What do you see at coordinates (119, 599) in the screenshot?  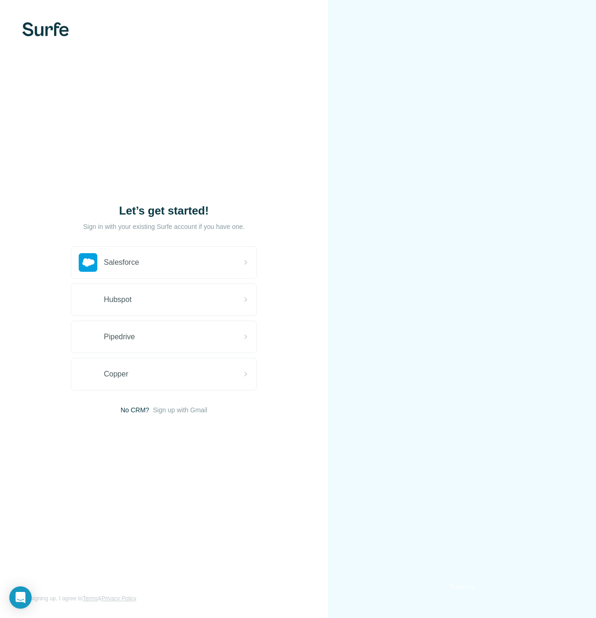 I see `a: Privacy Policy` at bounding box center [119, 599].